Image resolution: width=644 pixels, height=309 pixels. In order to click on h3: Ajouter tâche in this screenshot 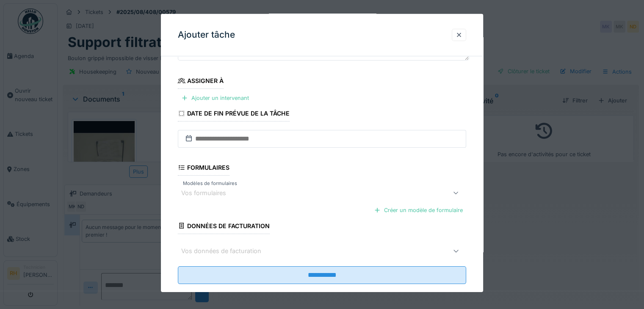, I will do `click(207, 35)`.